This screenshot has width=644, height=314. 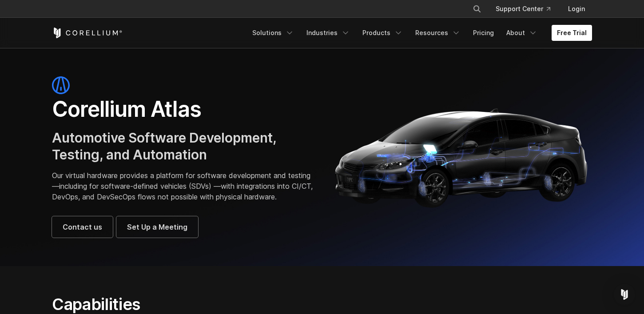 What do you see at coordinates (157, 227) in the screenshot?
I see `span: Set Up a Meeting` at bounding box center [157, 227].